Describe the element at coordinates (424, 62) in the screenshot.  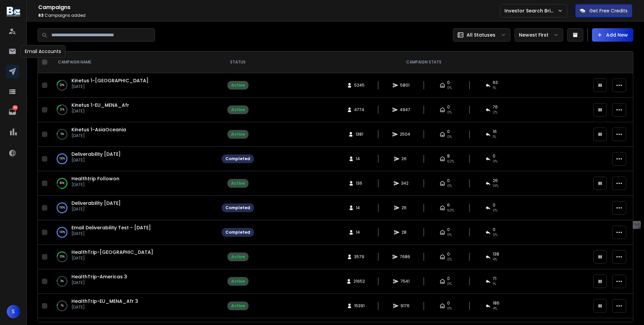
I see `th: CAMPAIGN STATS` at that location.